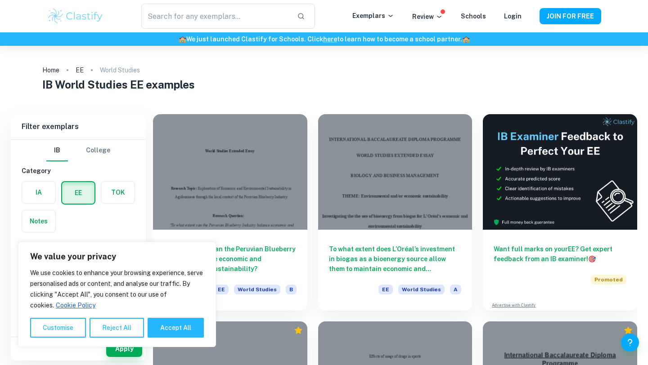 Image resolution: width=648 pixels, height=365 pixels. Describe the element at coordinates (78, 171) in the screenshot. I see `h6: Category` at that location.